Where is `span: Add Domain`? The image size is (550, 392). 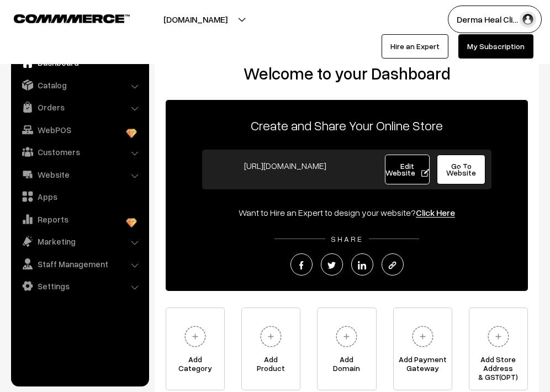 span: Add Domain is located at coordinates (346, 366).